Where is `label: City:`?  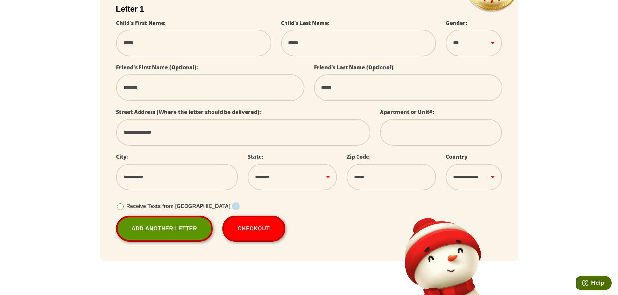 label: City: is located at coordinates (122, 157).